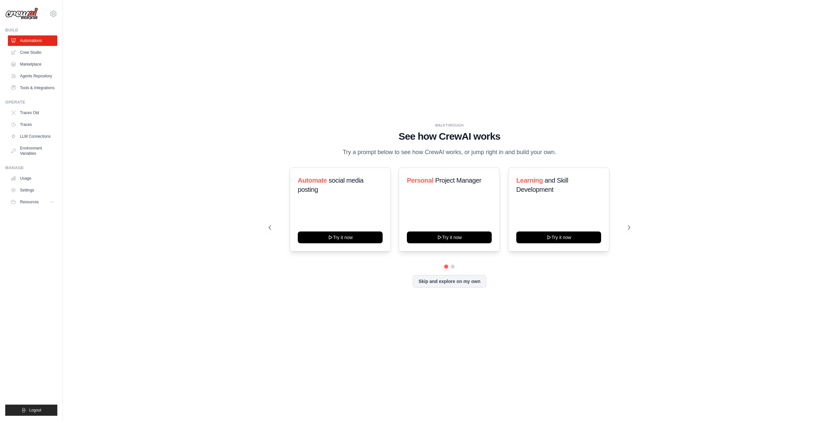 The image size is (836, 421). Describe the element at coordinates (32, 76) in the screenshot. I see `a: Agents Repository` at that location.